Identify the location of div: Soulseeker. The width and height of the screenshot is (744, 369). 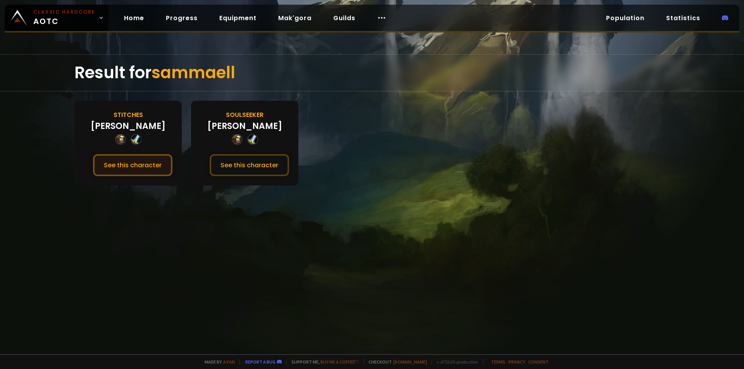
(245, 115).